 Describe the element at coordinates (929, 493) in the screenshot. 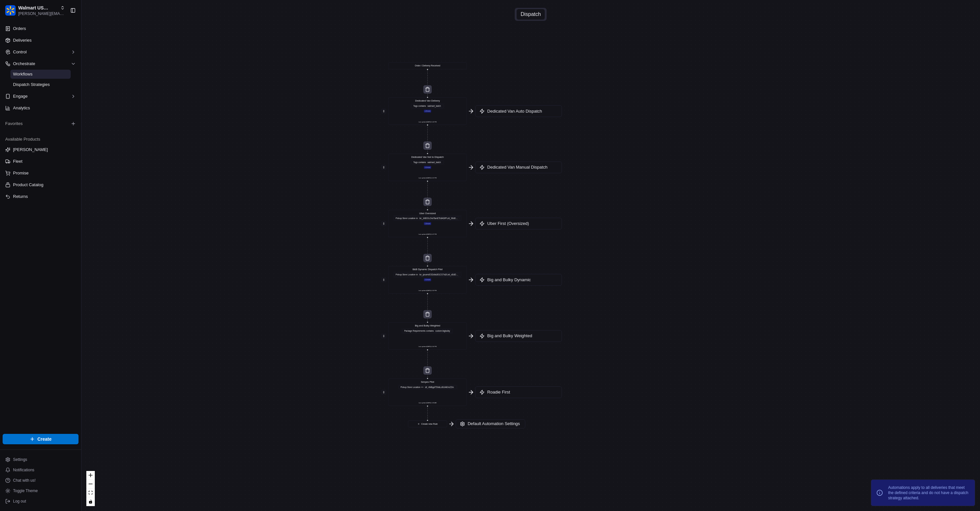

I see `span: Automations apply to all deliveries that meet the defined criteria and do not have a dispatch str...` at that location.